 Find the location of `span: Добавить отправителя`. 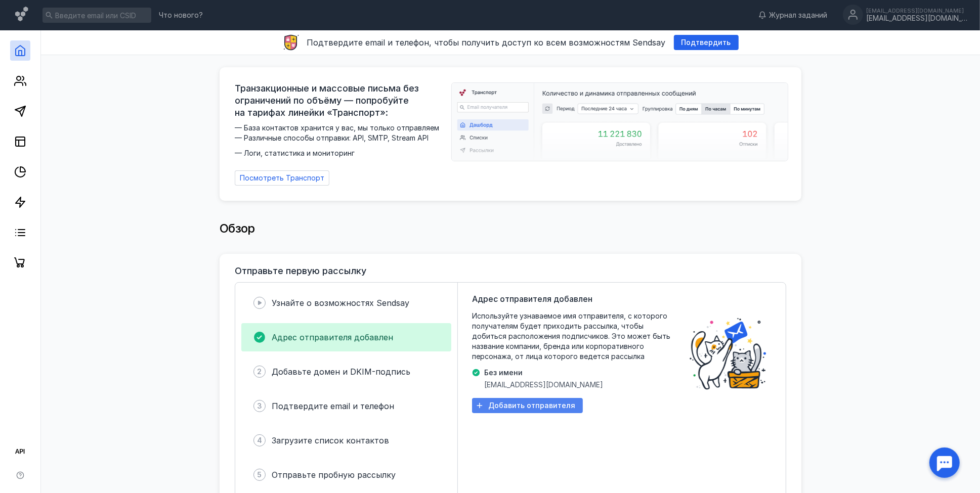

span: Добавить отправителя is located at coordinates (531, 406).